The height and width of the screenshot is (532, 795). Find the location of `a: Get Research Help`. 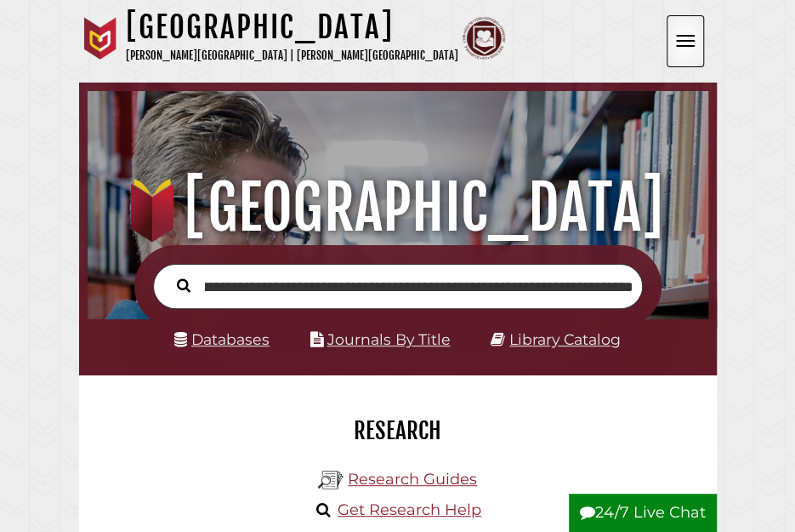

a: Get Research Help is located at coordinates (409, 509).